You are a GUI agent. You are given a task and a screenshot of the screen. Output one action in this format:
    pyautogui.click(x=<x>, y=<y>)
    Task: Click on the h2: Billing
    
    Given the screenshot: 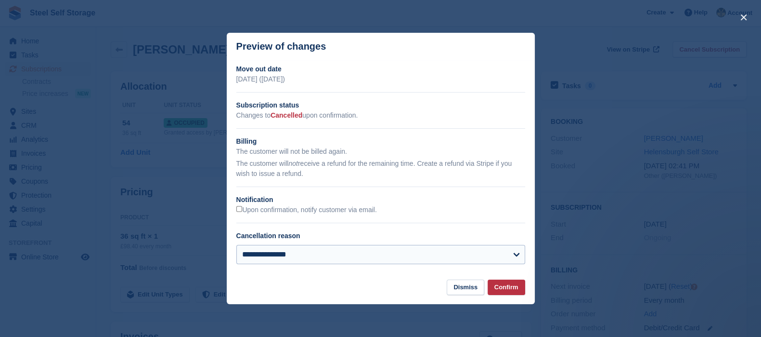 What is the action you would take?
    pyautogui.click(x=381, y=141)
    